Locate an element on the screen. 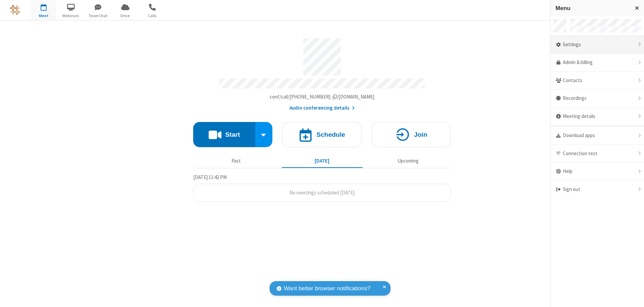  section: Today's Meetings is located at coordinates (322, 187).